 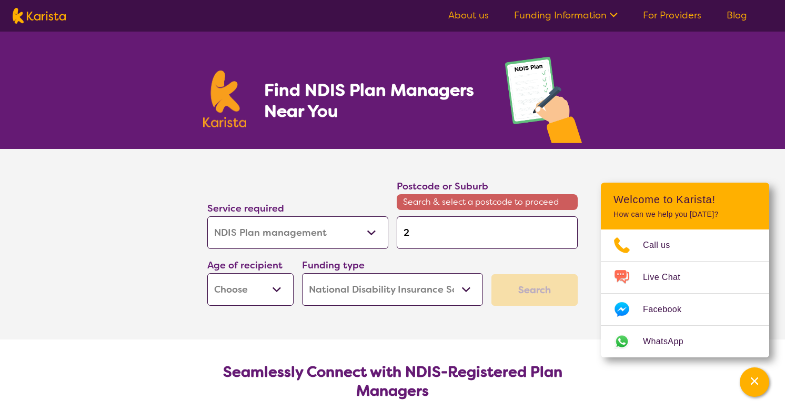 What do you see at coordinates (393, 382) in the screenshot?
I see `h2: Seamlessly Connect with NDIS-Registered Plan Managers` at bounding box center [393, 382].